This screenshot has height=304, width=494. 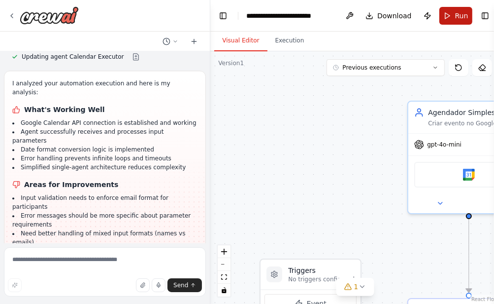 What do you see at coordinates (105, 88) in the screenshot?
I see `p: I analyzed your automation execution and here is my analysis:` at bounding box center [105, 88].